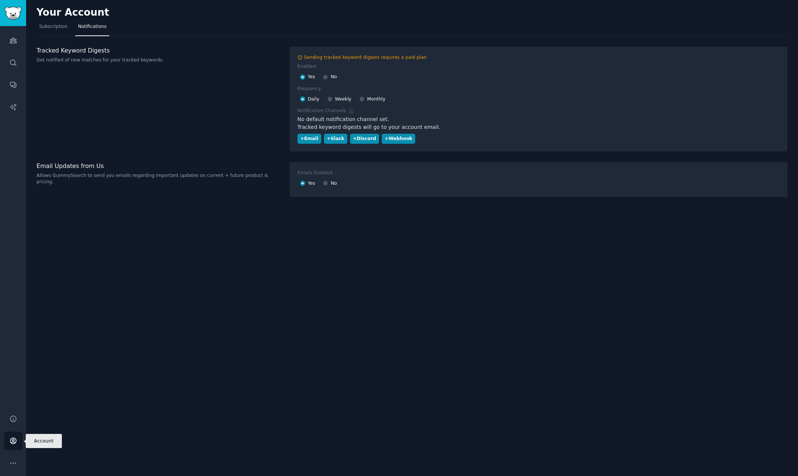 This screenshot has width=798, height=476. I want to click on div: Notification Channels, so click(326, 111).